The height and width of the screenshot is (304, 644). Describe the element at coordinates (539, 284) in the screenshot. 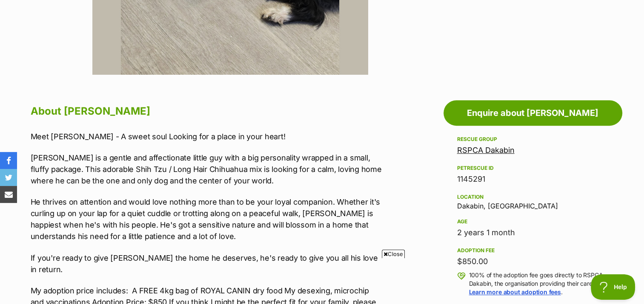

I see `p: 100% of the adoption fee goes directly to RSPCA Dakabin, the organisation providing their care. .` at that location.